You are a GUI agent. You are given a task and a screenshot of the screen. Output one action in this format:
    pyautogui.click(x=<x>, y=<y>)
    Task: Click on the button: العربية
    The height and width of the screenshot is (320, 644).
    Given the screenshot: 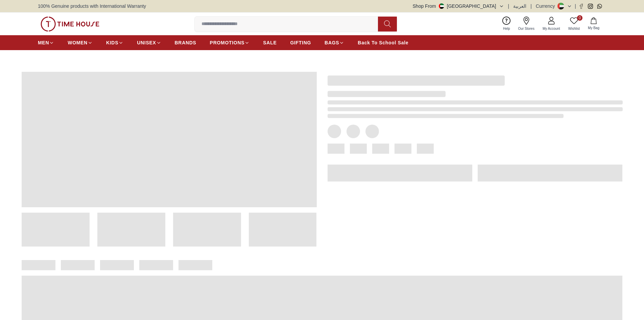 What is the action you would take?
    pyautogui.click(x=520, y=6)
    